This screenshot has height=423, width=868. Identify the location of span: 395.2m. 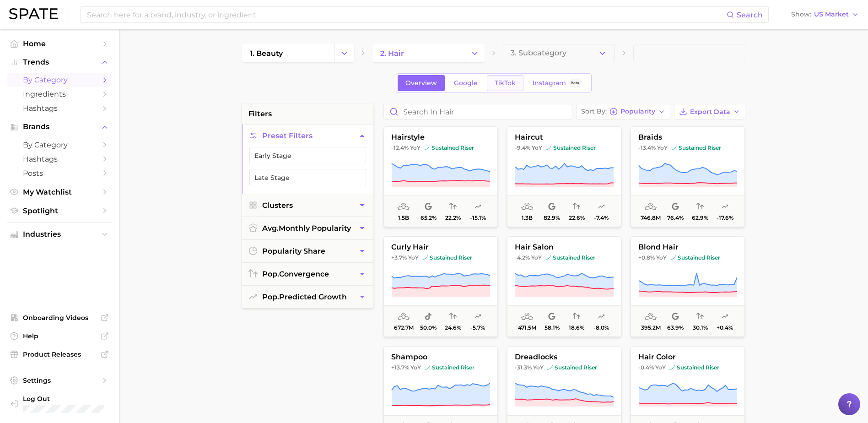
(650, 328).